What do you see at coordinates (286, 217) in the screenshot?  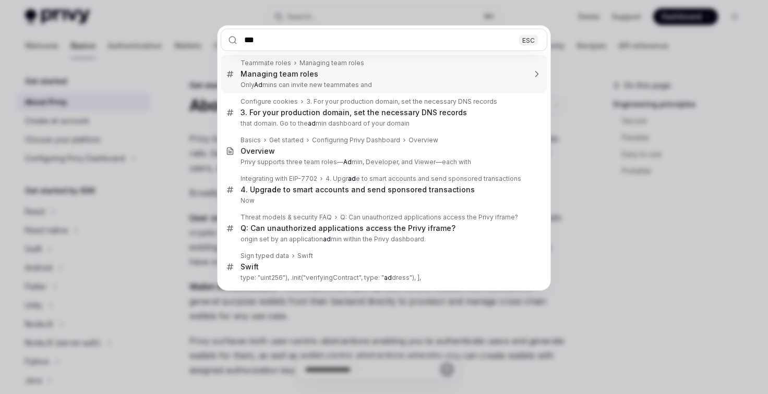 I see `div: Threat models & security FAQ` at bounding box center [286, 217].